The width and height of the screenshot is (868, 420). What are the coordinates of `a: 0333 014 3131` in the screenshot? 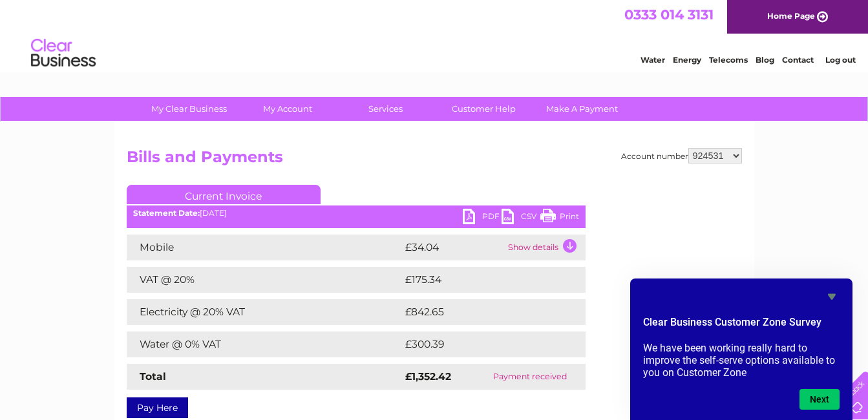 It's located at (669, 14).